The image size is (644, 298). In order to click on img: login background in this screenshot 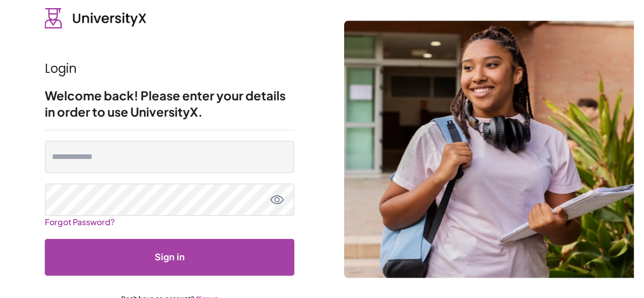, I will do `click(489, 149)`.